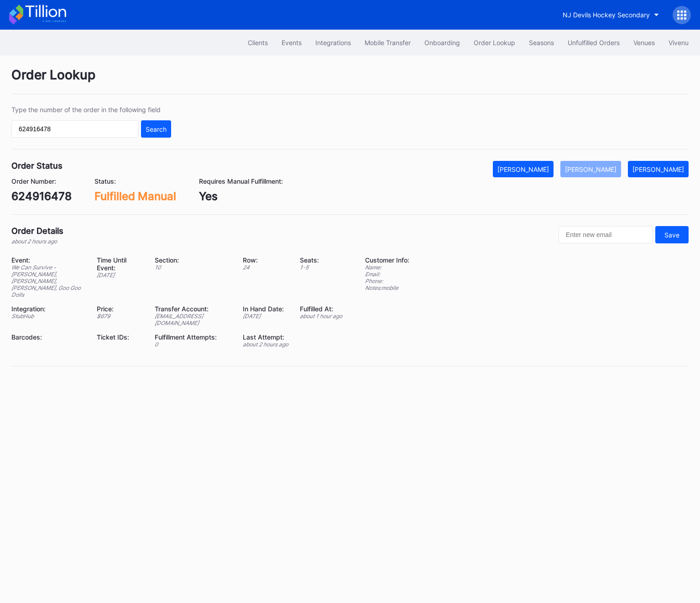 Image resolution: width=700 pixels, height=603 pixels. What do you see at coordinates (388, 42) in the screenshot?
I see `button: Mobile Transfer` at bounding box center [388, 42].